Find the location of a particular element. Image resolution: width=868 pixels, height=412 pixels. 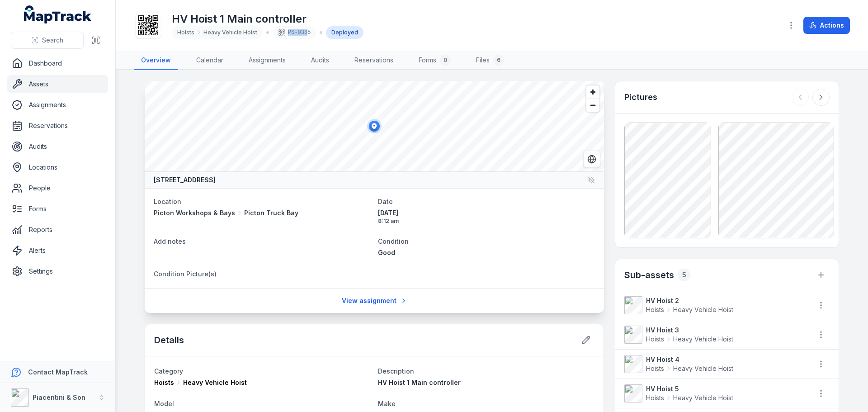

span: Picton Workshops & Bays is located at coordinates (194, 213).